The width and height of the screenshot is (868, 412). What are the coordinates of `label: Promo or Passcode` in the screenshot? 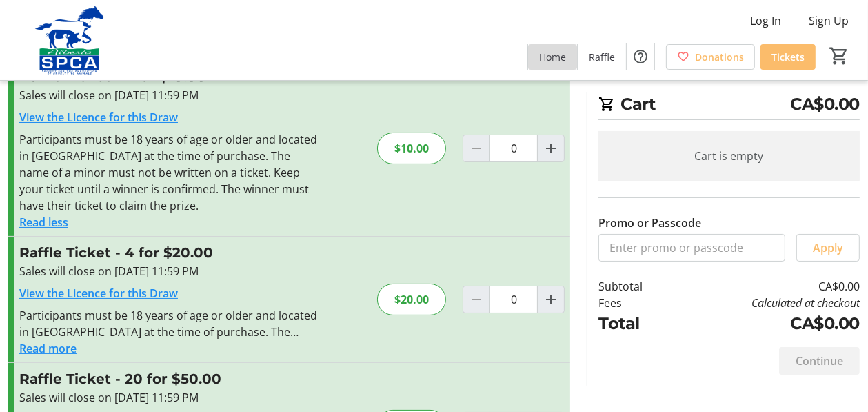 It's located at (650, 223).